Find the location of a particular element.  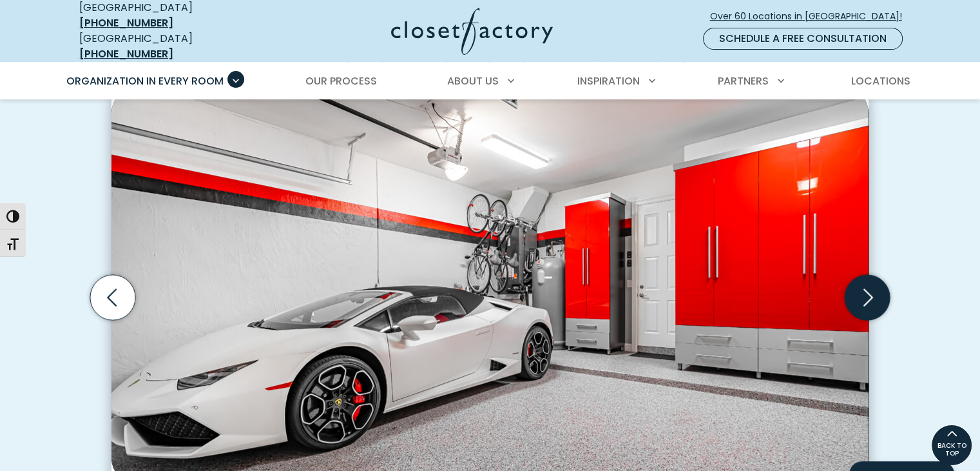

span: Locations is located at coordinates (880, 80).